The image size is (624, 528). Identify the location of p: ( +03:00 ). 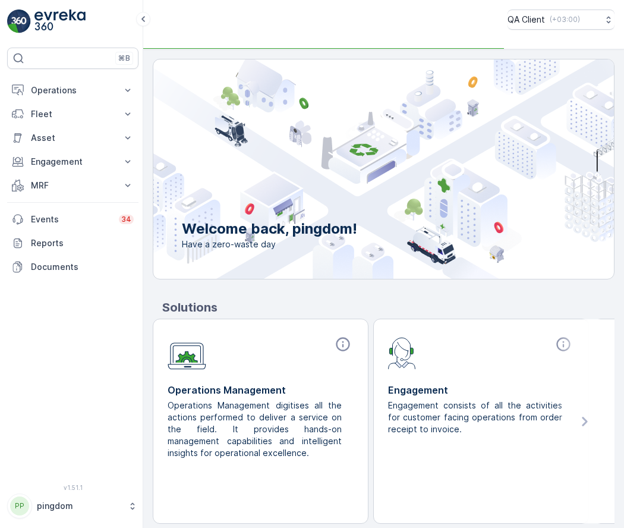
(565, 20).